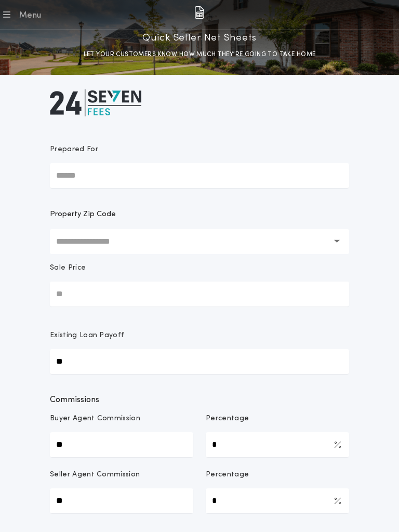 The height and width of the screenshot is (532, 399). I want to click on input: Buyer Agent Commission, so click(122, 445).